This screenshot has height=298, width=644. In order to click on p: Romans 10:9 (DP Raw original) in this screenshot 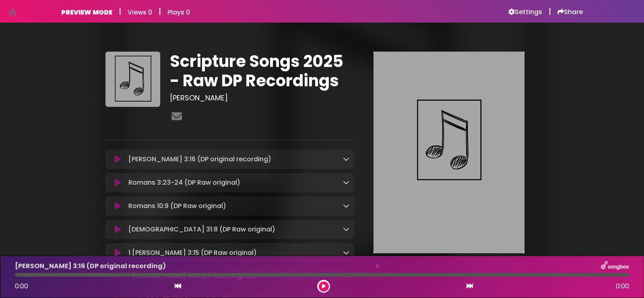, I will do `click(177, 206)`.